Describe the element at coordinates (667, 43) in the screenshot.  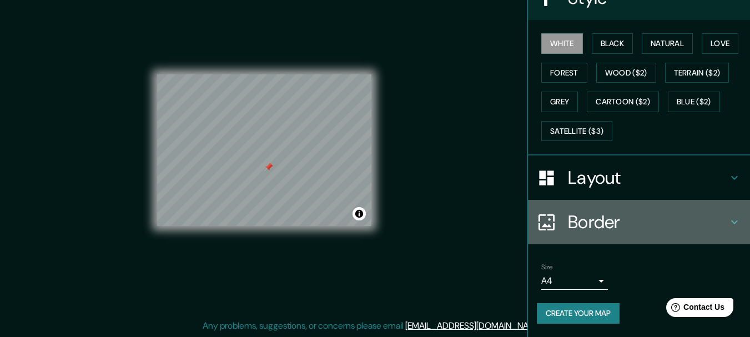
I see `button: Natural` at that location.